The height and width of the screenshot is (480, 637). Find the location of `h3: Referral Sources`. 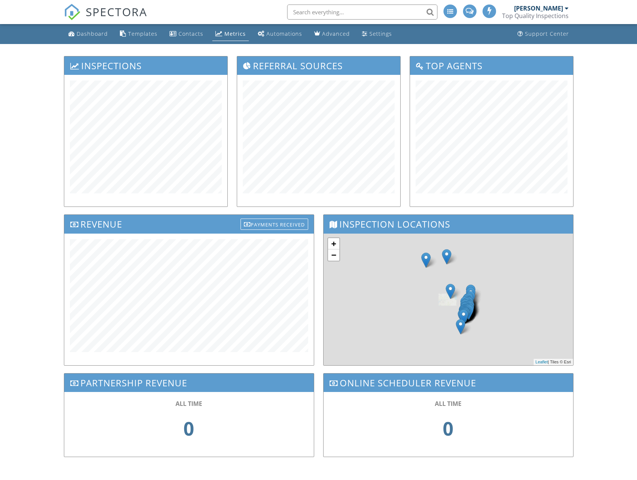

h3: Referral Sources is located at coordinates (319, 65).